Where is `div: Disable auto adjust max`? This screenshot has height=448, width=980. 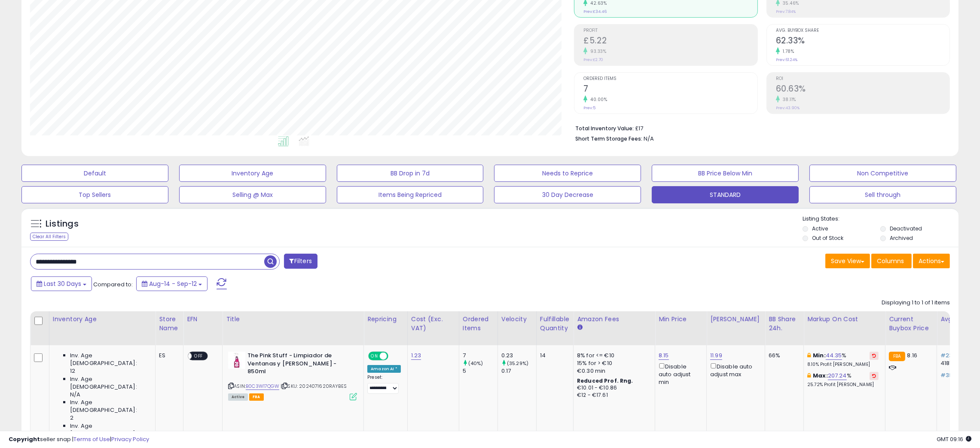 div: Disable auto adjust max is located at coordinates (734, 370).